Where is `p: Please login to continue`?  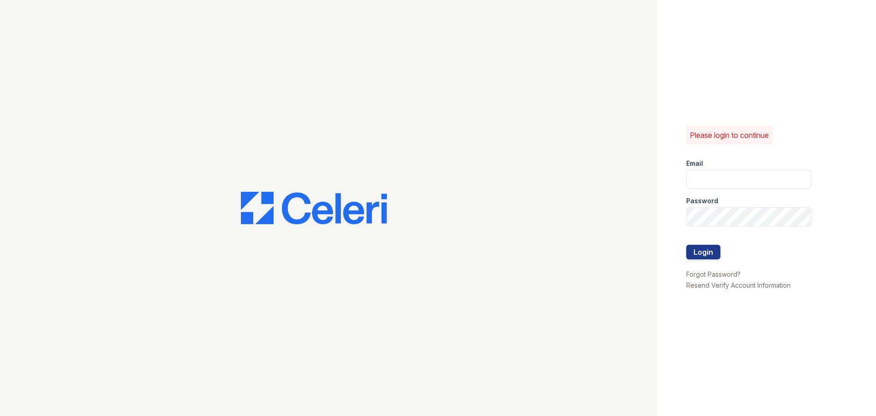 p: Please login to continue is located at coordinates (729, 135).